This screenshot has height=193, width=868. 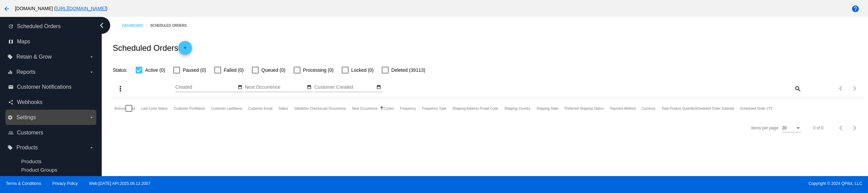 I want to click on span: Deleted (39113), so click(x=408, y=70).